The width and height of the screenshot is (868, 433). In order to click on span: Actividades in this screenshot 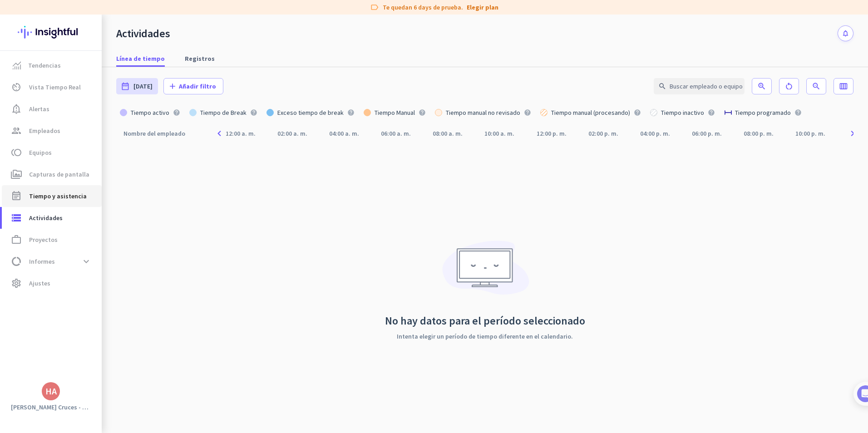, I will do `click(45, 217)`.